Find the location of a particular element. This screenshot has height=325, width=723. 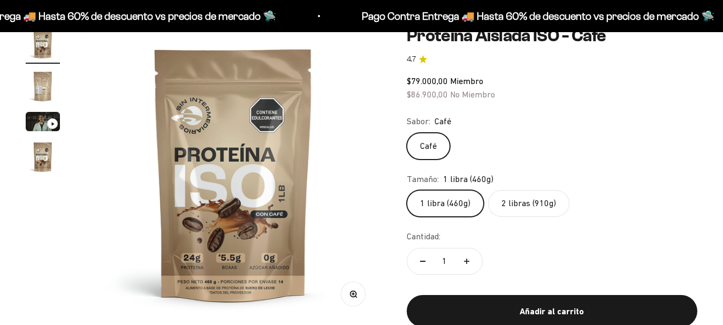

span: Miembro is located at coordinates (467, 81).